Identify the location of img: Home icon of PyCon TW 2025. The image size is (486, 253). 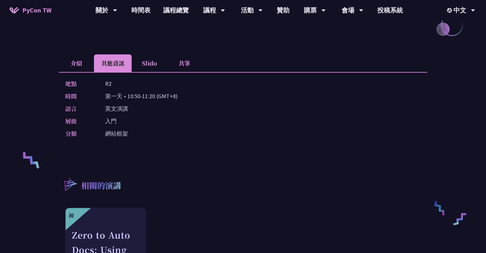
(14, 10).